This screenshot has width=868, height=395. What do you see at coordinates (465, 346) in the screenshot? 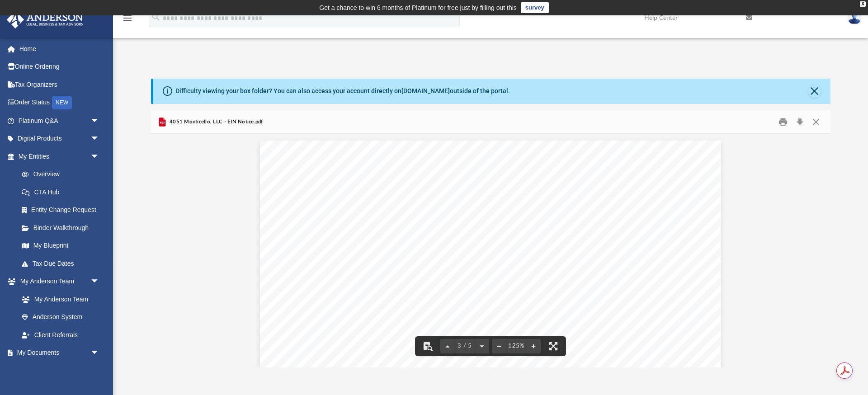
I see `button: 3 / 5` at bounding box center [465, 346].